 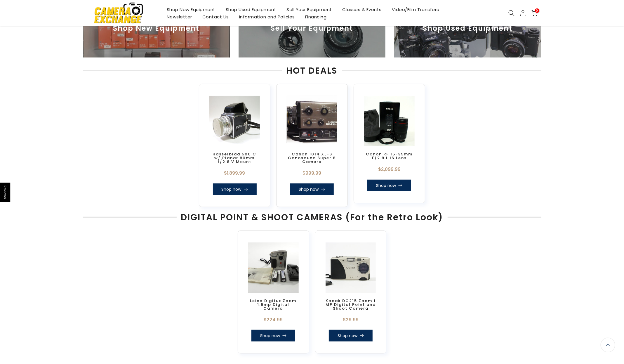 What do you see at coordinates (234, 173) in the screenshot?
I see `div: $1,899.99` at bounding box center [234, 173].